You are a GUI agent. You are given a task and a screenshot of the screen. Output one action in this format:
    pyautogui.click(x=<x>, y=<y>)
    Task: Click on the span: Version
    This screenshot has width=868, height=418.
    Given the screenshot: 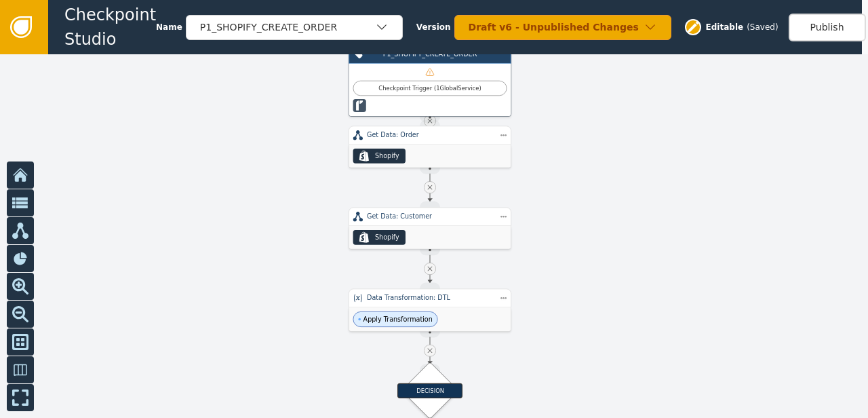 What is the action you would take?
    pyautogui.click(x=433, y=27)
    